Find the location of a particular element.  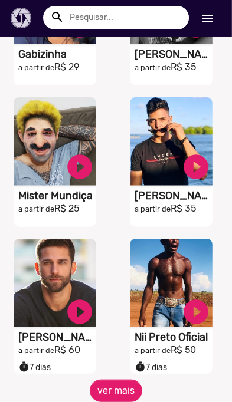

h1: Gabizinha is located at coordinates (57, 55).